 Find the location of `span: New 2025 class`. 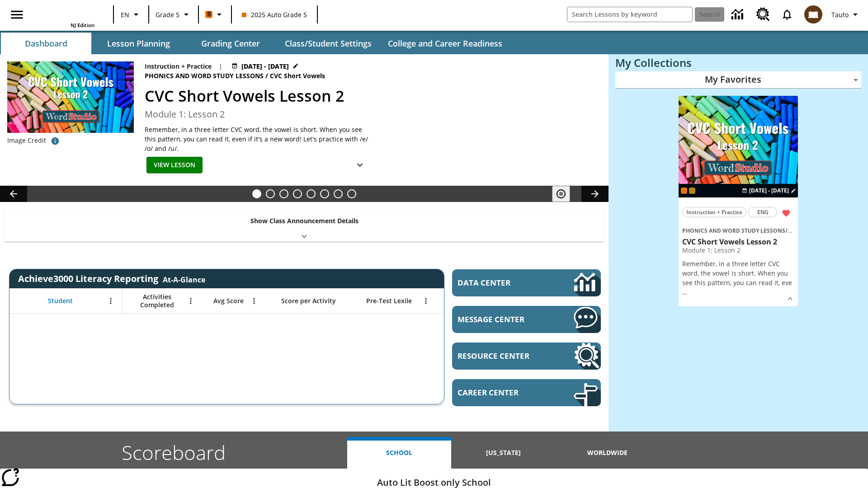

span: New 2025 class is located at coordinates (692, 191).